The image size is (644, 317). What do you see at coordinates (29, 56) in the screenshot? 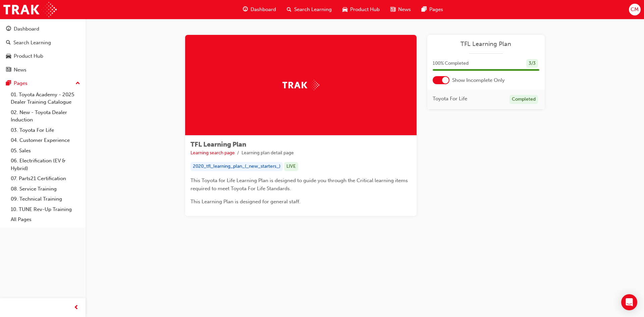
I see `div: Product Hub` at bounding box center [29, 56].